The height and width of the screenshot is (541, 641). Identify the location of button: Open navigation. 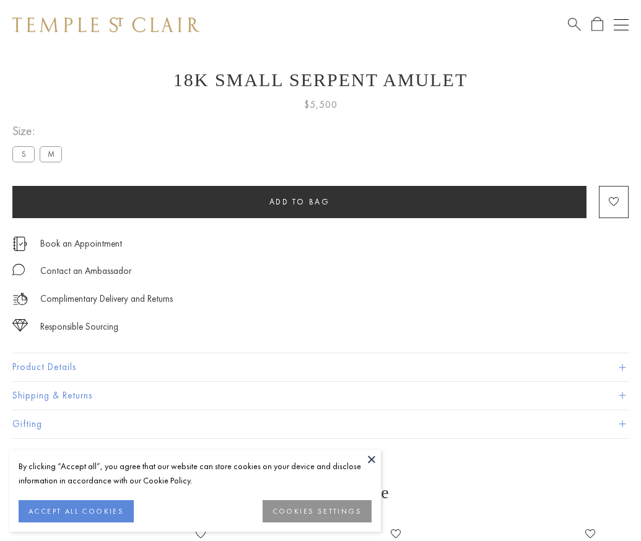
(621, 25).